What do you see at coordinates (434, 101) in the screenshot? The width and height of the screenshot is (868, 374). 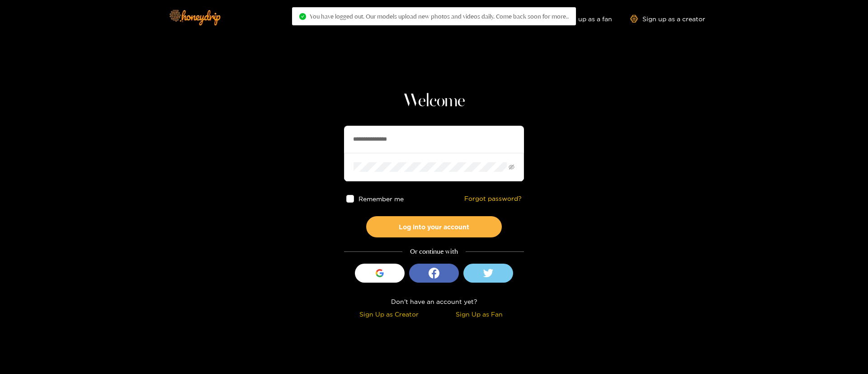 I see `h1: Welcome` at bounding box center [434, 101].